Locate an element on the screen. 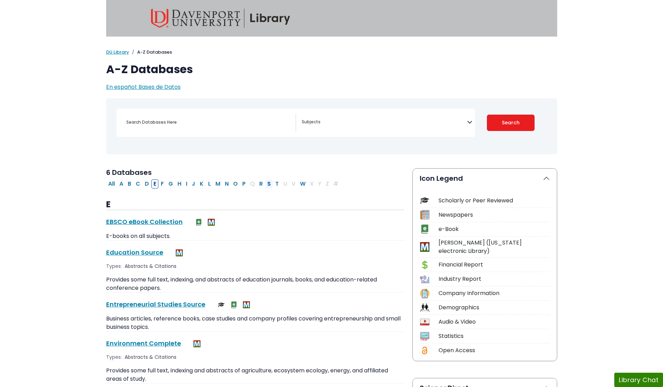 The image size is (663, 387). h3: E is located at coordinates (255, 205).